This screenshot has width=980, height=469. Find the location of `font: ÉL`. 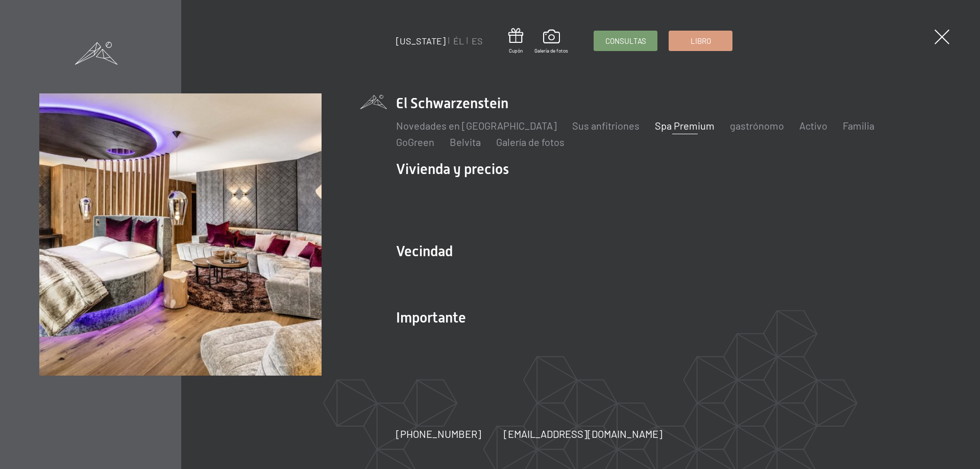

font: ÉL is located at coordinates (459, 40).